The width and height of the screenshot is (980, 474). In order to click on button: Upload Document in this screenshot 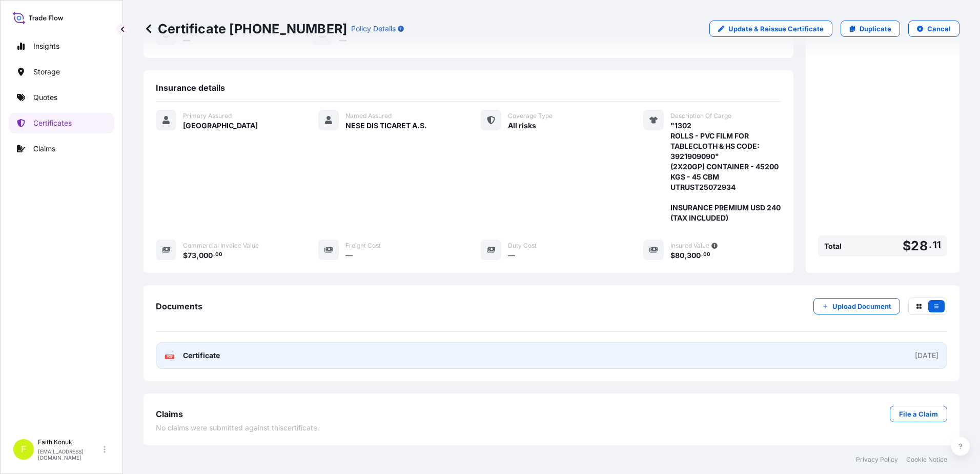, I will do `click(857, 306)`.